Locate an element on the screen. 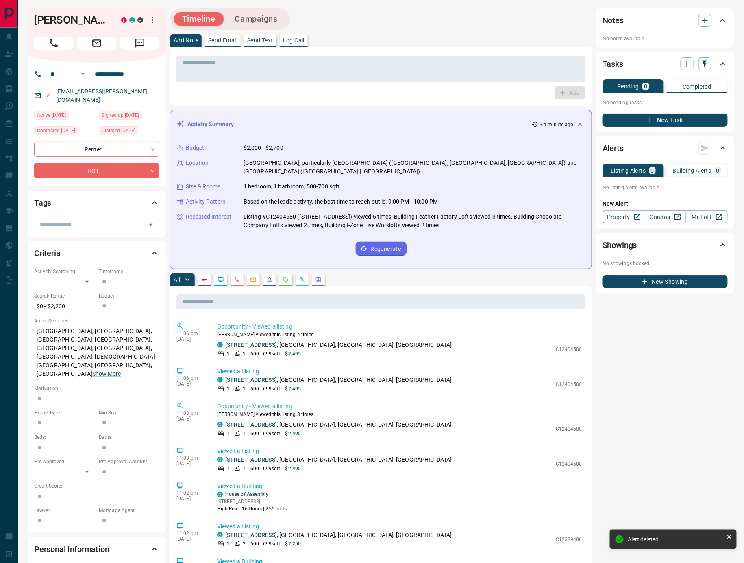 The height and width of the screenshot is (563, 744). p: Motivation: is located at coordinates (97, 388).